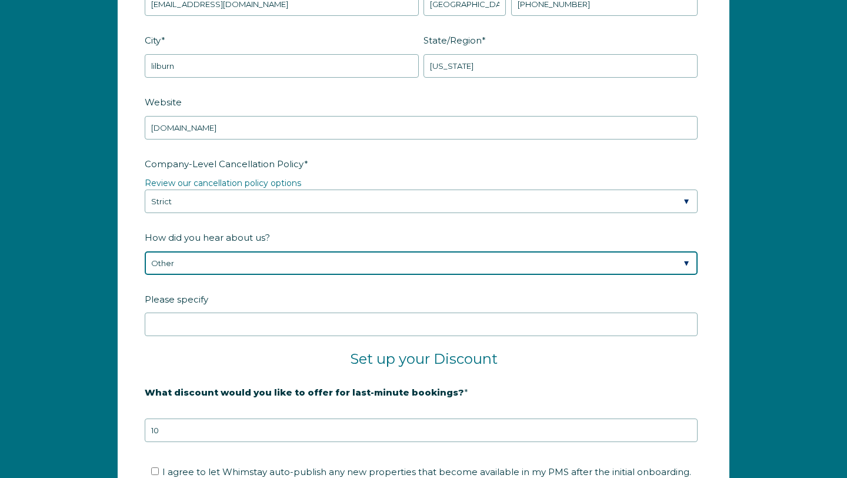 The image size is (847, 478). Describe the element at coordinates (452, 40) in the screenshot. I see `span: State/Region` at that location.